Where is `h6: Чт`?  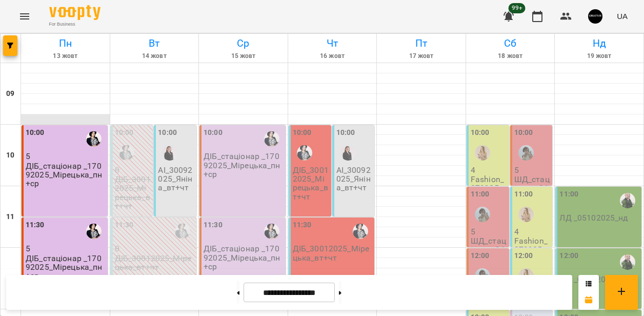
h6: Чт is located at coordinates (332, 43).